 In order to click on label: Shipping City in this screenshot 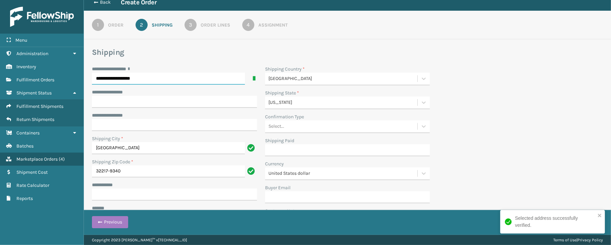, I will do `click(107, 138)`.